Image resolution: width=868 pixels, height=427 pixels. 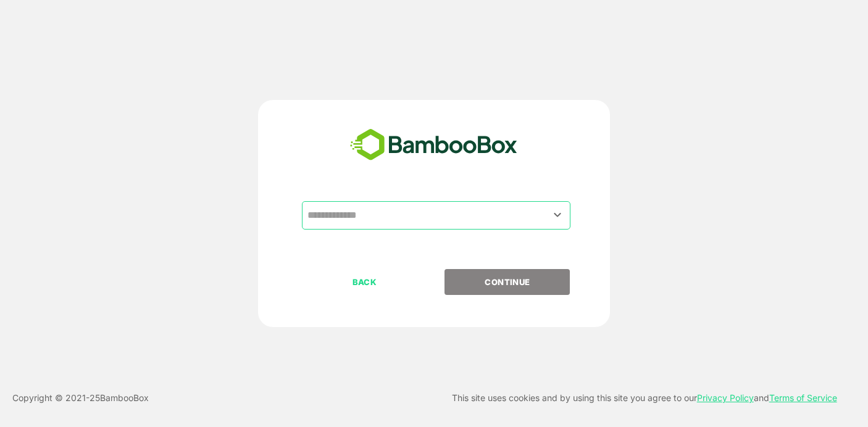 What do you see at coordinates (365, 282) in the screenshot?
I see `p: BACK` at bounding box center [365, 282].